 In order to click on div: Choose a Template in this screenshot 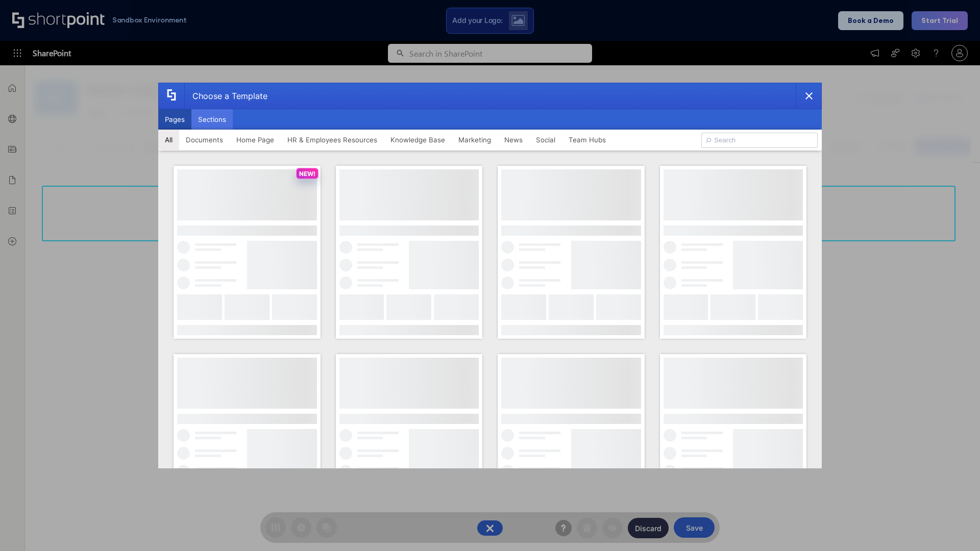, I will do `click(225, 96)`.